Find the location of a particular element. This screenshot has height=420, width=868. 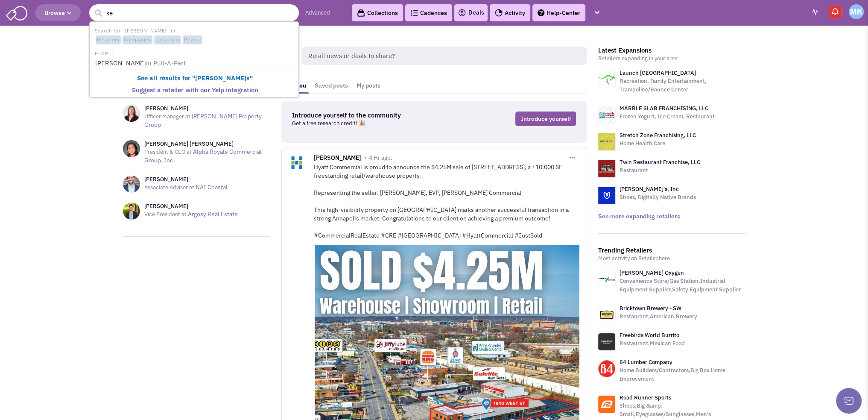

img: www.robertsoxygen.com is located at coordinates (606, 280).